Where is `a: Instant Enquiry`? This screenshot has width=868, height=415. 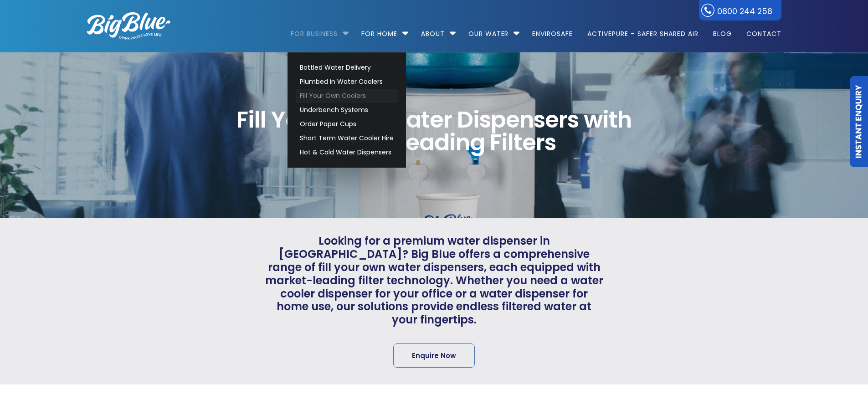 a: Instant Enquiry is located at coordinates (859, 121).